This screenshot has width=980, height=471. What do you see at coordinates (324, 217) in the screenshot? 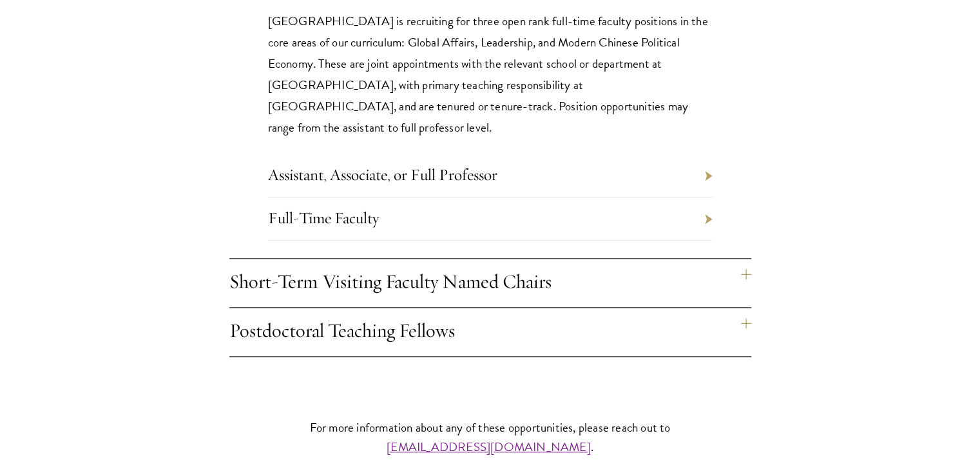
I see `a: Full-Time Faculty` at bounding box center [324, 217].